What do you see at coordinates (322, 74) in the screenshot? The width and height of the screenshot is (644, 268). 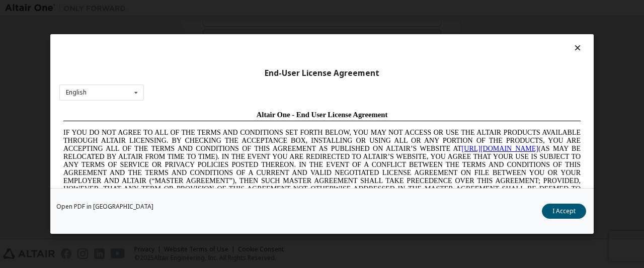 I see `div: End-User License Agreement` at bounding box center [322, 74].